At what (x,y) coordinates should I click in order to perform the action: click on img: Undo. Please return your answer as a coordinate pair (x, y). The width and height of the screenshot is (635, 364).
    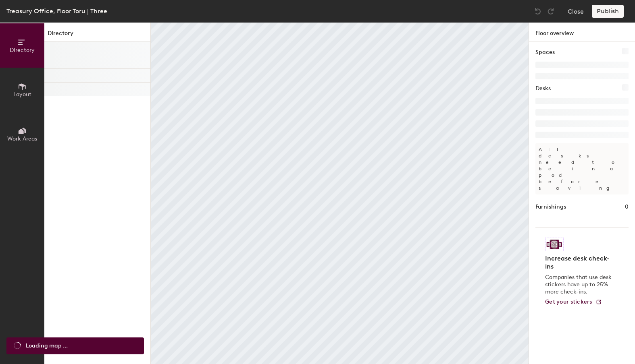
    Looking at the image, I should click on (538, 12).